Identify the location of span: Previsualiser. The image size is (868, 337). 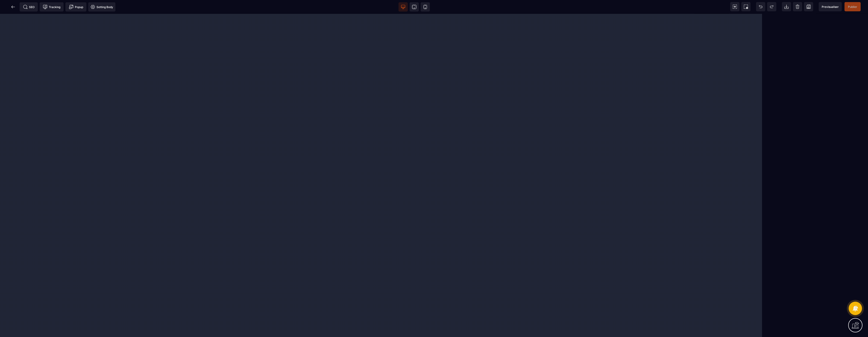
(830, 7).